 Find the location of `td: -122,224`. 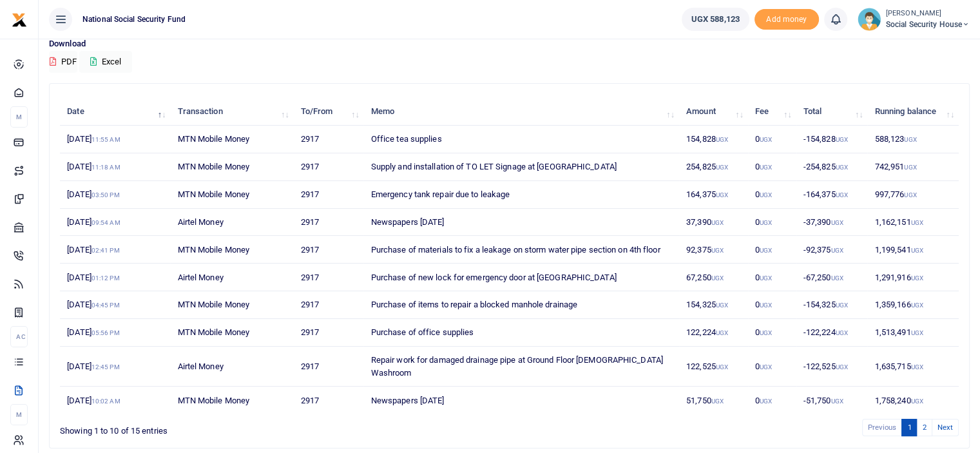

td: -122,224 is located at coordinates (832, 333).